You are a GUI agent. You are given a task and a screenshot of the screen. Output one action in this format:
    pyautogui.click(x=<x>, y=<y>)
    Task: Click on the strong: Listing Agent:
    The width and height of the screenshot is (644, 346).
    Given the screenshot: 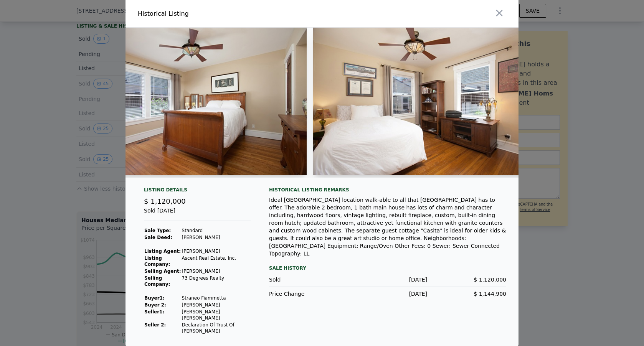 What is the action you would take?
    pyautogui.click(x=162, y=252)
    